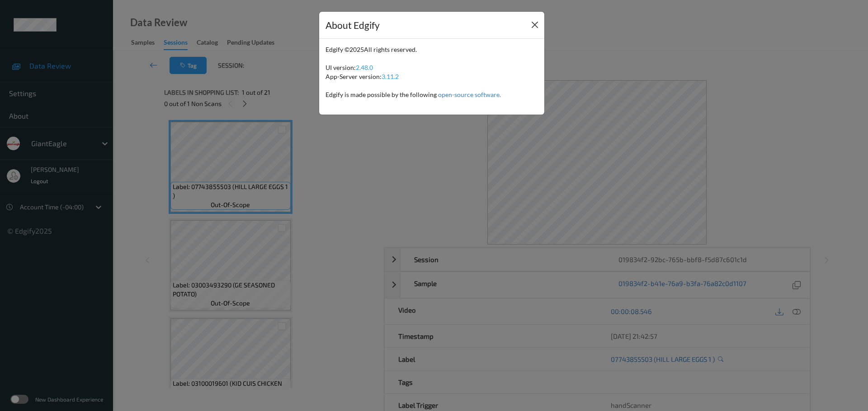  I want to click on div: Edgify © 2025 All rights reserved. UI version: App-Server version: Edgify is made possible by the..., so click(432, 77).